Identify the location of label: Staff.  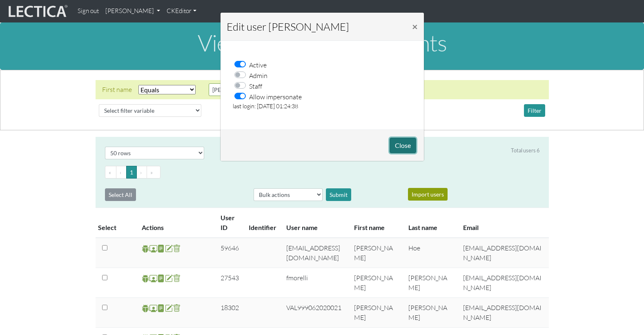
(256, 86).